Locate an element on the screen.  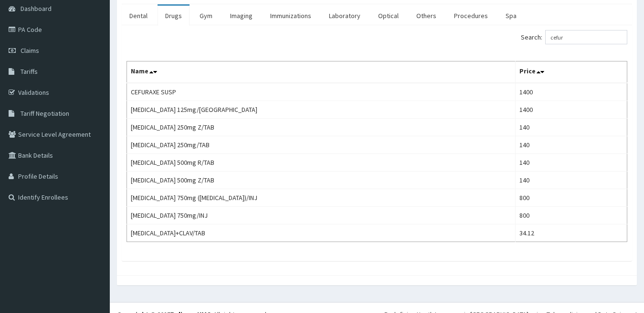
a: Procedures is located at coordinates (471, 15).